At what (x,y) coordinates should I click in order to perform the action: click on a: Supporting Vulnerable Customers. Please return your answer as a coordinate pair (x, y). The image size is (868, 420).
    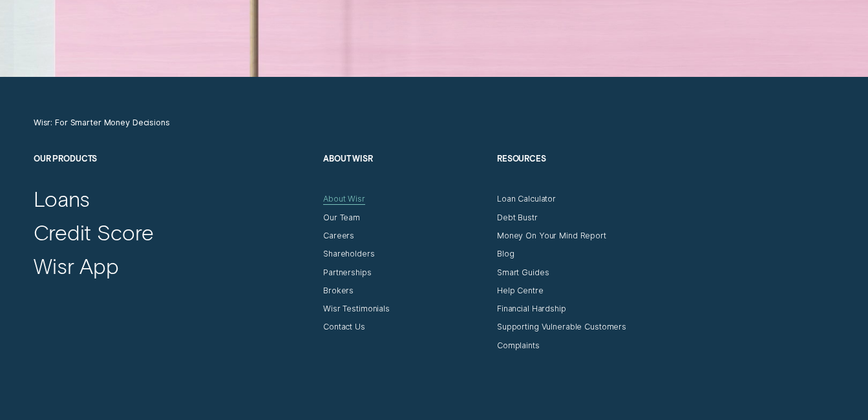
    Looking at the image, I should click on (562, 327).